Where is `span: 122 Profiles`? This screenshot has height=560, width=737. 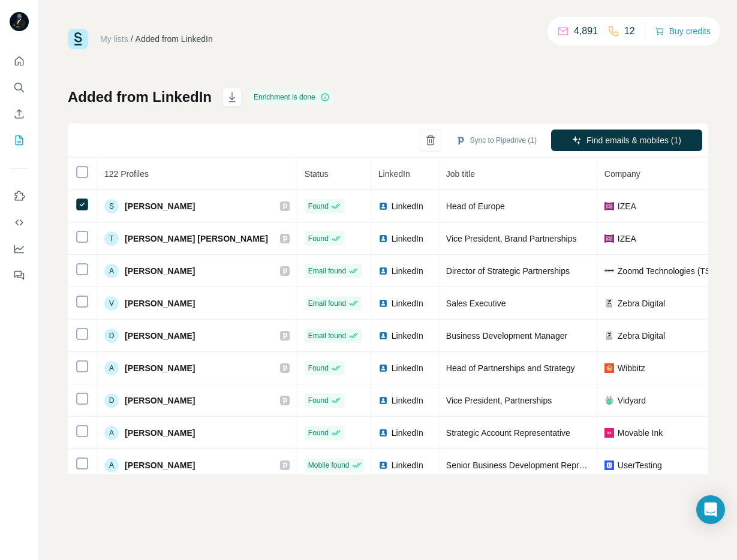 span: 122 Profiles is located at coordinates (126, 174).